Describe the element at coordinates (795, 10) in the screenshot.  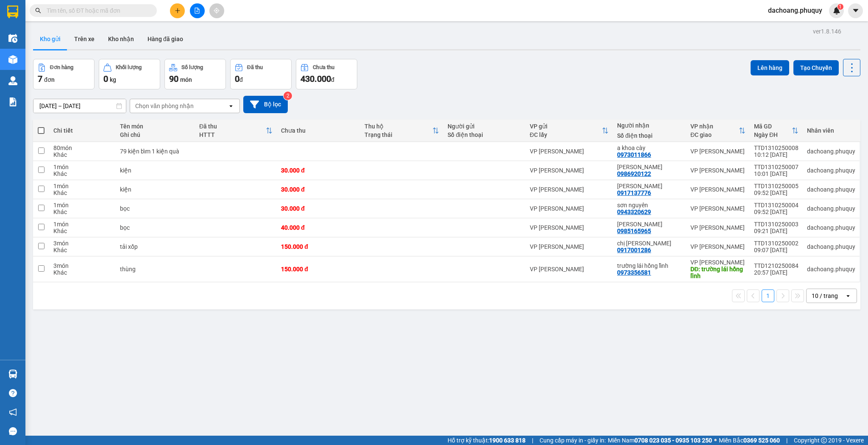
I see `span: dachoang.phuquy` at that location.